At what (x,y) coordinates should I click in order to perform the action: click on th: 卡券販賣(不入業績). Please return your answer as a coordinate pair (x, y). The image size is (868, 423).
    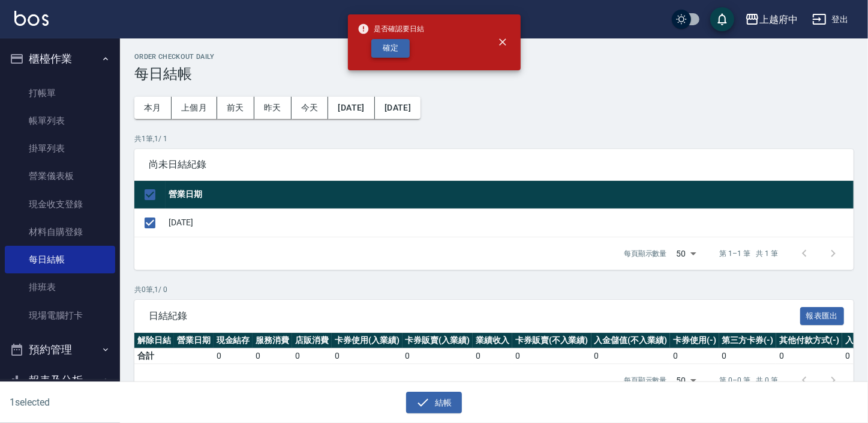
    Looking at the image, I should click on (552, 341).